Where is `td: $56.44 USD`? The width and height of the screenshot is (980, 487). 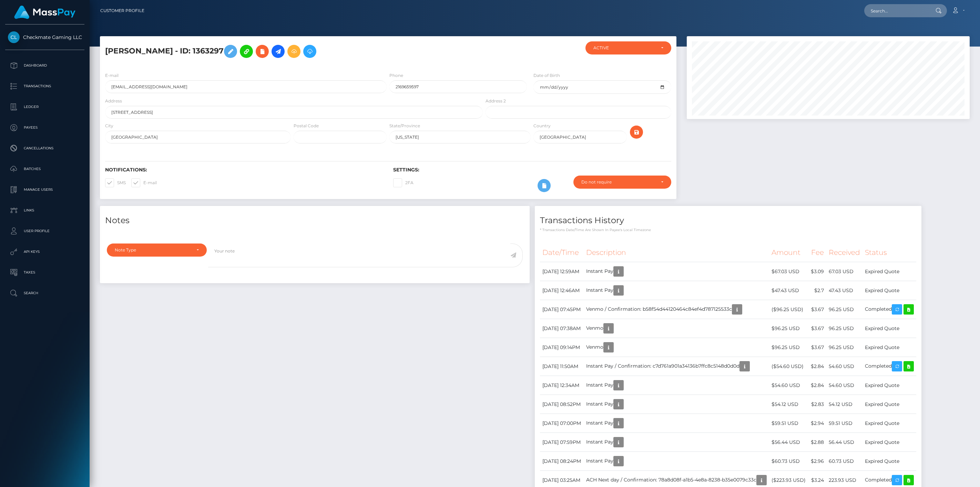
td: $56.44 USD is located at coordinates (788, 442).